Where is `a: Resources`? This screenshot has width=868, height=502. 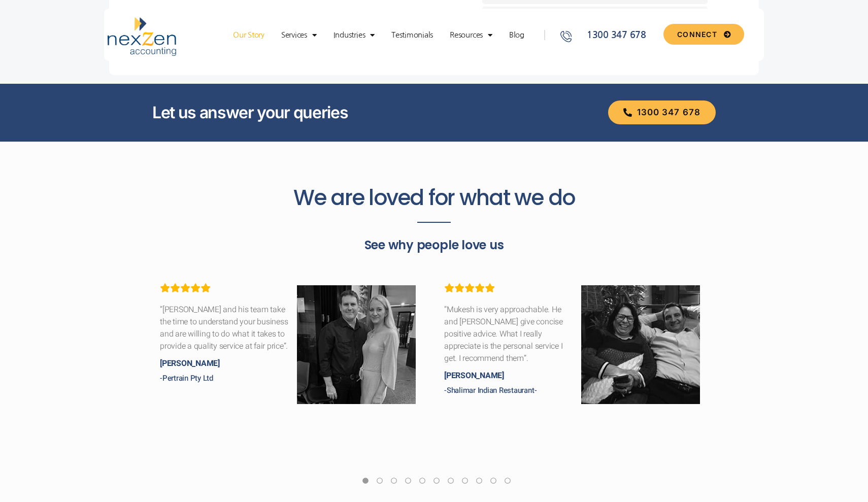 a: Resources is located at coordinates (471, 35).